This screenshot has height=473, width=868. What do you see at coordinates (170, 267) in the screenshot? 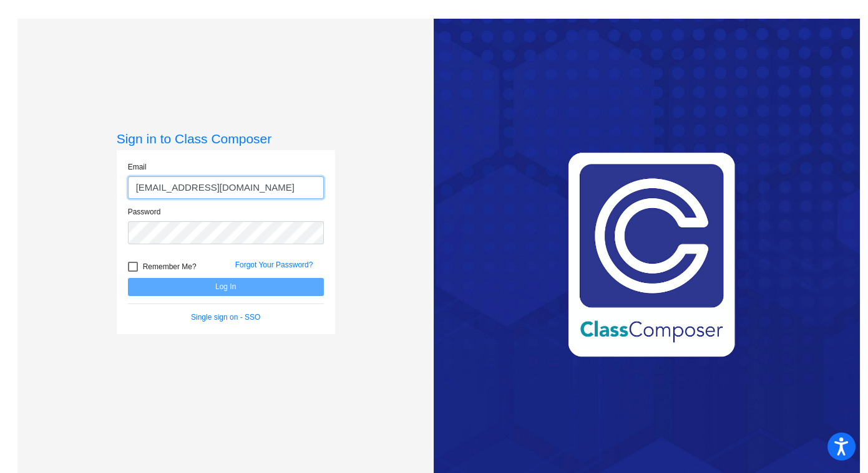
I see `span: Remember Me?` at bounding box center [170, 267].